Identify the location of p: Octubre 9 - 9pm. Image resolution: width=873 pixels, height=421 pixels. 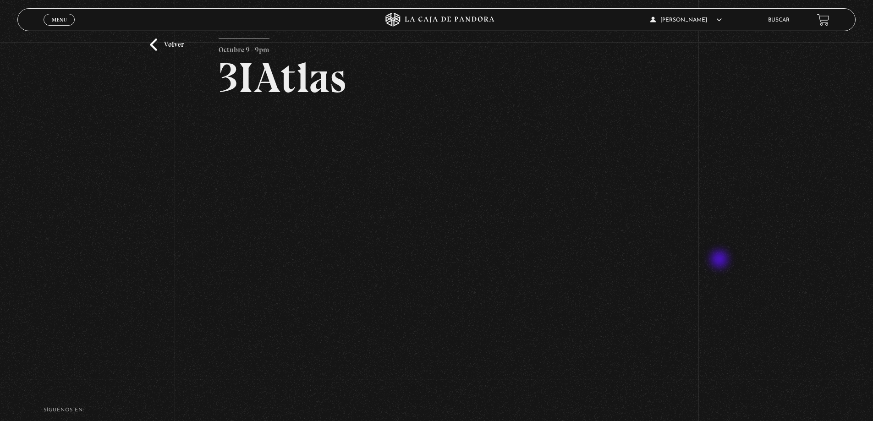
(244, 48).